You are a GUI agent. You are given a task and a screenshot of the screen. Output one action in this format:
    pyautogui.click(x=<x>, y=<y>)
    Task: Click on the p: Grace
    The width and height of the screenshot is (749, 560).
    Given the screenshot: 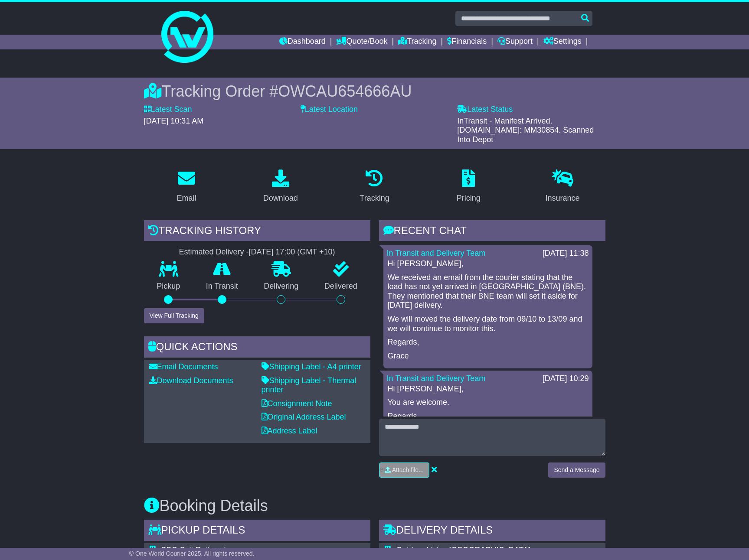 What is the action you would take?
    pyautogui.click(x=488, y=356)
    